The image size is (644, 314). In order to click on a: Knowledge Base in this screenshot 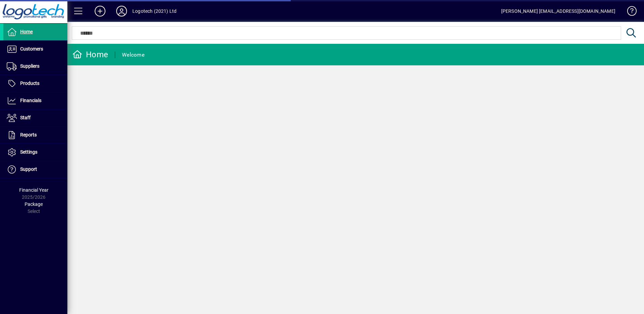, I will do `click(629, 12)`.